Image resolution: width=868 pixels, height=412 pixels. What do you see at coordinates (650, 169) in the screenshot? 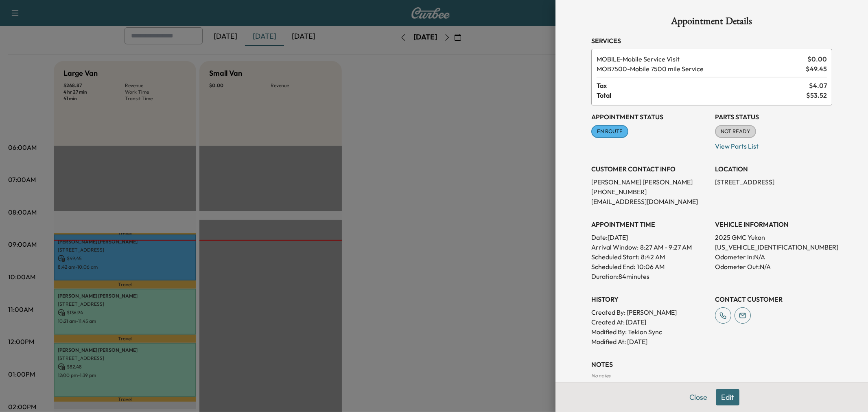
I see `h3: CUSTOMER CONTACT INFO` at bounding box center [650, 169].